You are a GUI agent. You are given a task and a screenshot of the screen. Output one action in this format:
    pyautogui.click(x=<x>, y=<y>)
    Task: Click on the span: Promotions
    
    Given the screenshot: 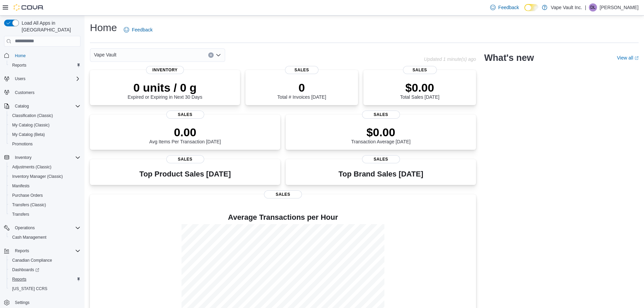 What is the action you would take?
    pyautogui.click(x=45, y=144)
    